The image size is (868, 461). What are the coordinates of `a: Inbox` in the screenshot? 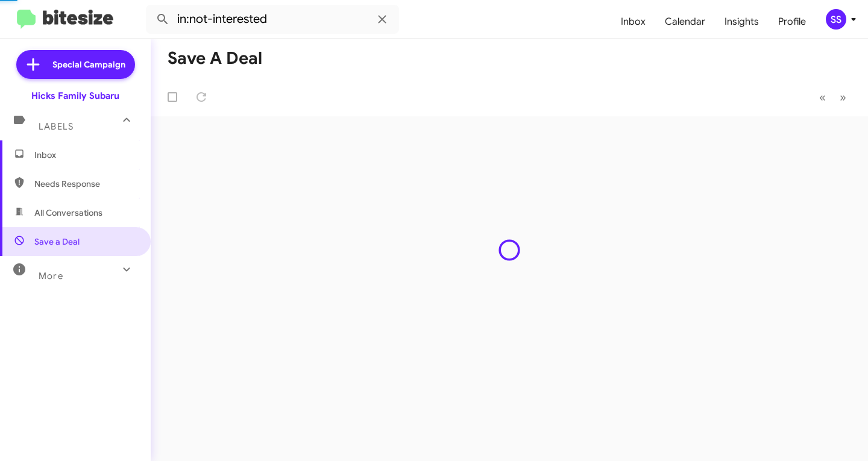 It's located at (633, 21).